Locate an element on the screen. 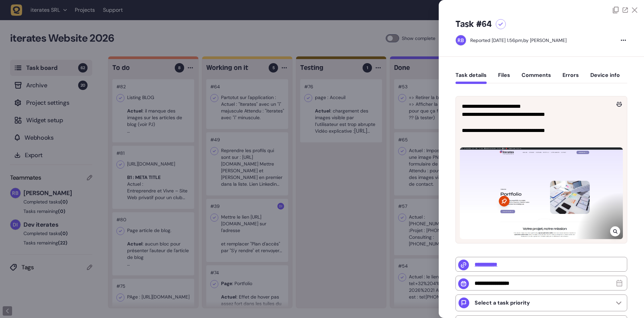 The image size is (644, 318). button: Errors is located at coordinates (571, 78).